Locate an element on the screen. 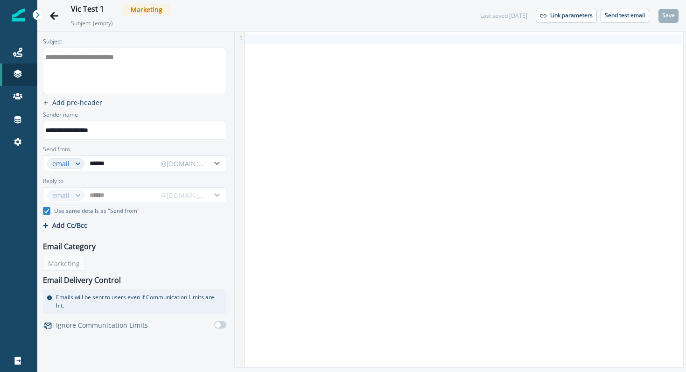  button: Save is located at coordinates (669, 16).